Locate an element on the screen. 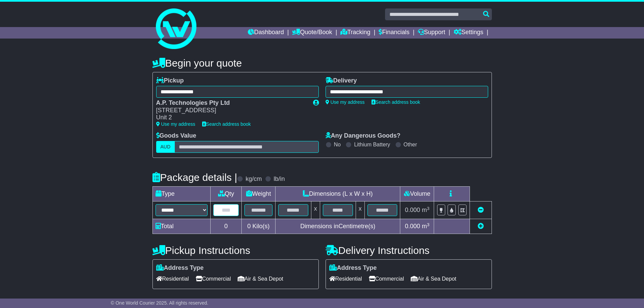 Image resolution: width=644 pixels, height=308 pixels. a: Support is located at coordinates (432, 33).